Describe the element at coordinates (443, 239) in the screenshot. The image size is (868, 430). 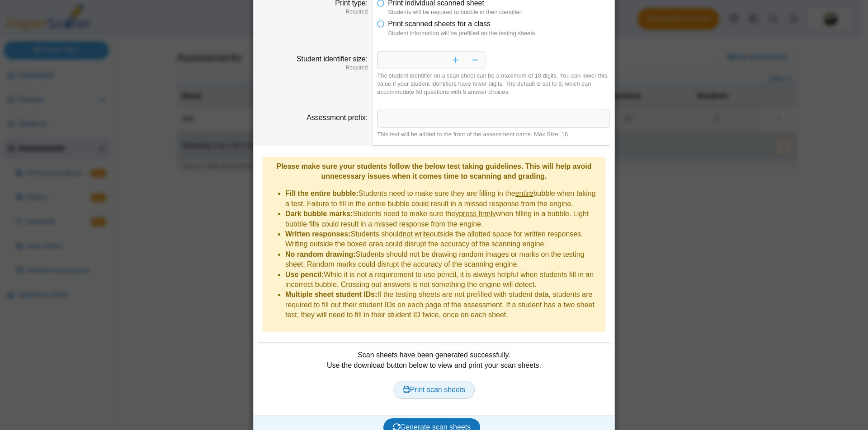
I see `li: Students should outside the allotted space for written responses. Writing outside the boxed area ...` at that location.